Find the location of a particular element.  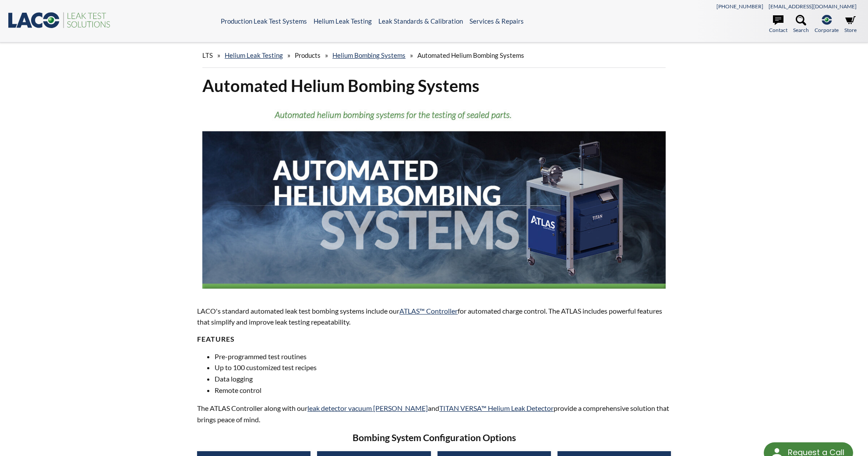

span: Corporate is located at coordinates (827, 30).